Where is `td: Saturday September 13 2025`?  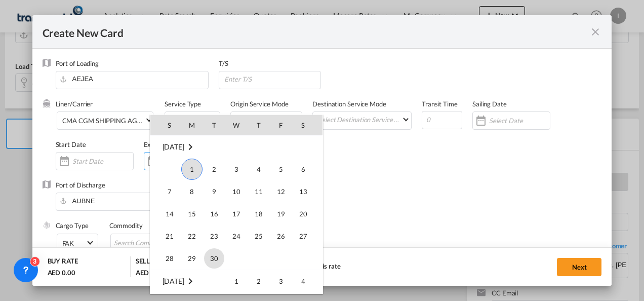 td: Saturday September 13 2025 is located at coordinates (307, 191).